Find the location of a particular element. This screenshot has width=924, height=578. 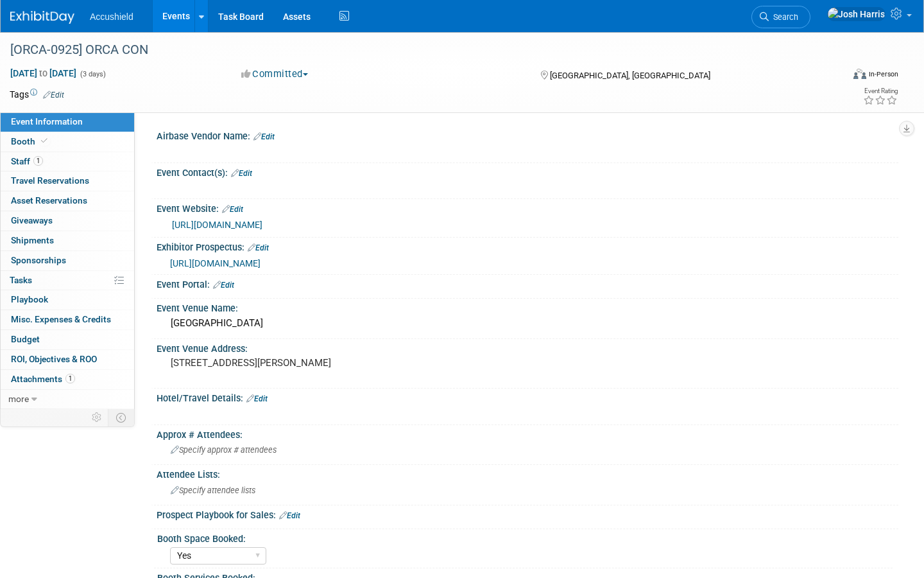

span: Playbook is located at coordinates (30, 300).